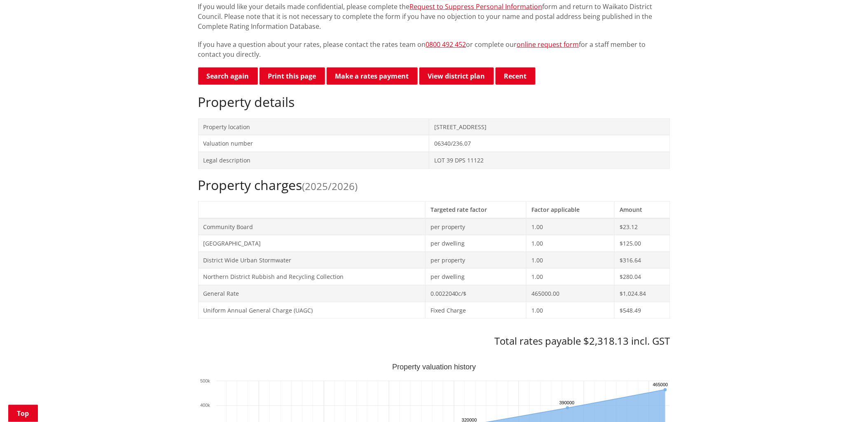 The image size is (868, 422). Describe the element at coordinates (23, 414) in the screenshot. I see `a: Top` at that location.